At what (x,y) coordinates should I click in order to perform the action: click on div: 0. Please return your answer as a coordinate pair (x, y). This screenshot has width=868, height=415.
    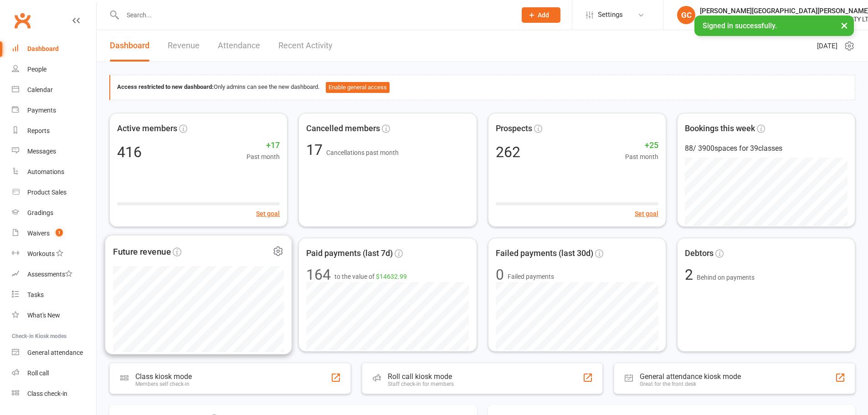
    Looking at the image, I should click on (499, 275).